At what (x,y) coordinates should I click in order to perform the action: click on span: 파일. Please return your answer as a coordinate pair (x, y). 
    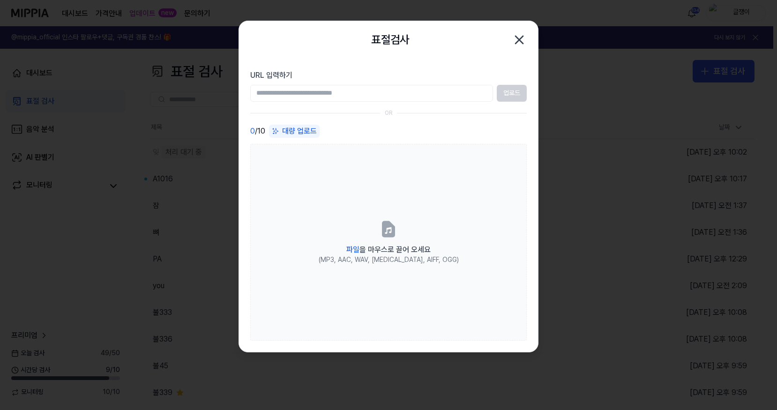
    Looking at the image, I should click on (353, 249).